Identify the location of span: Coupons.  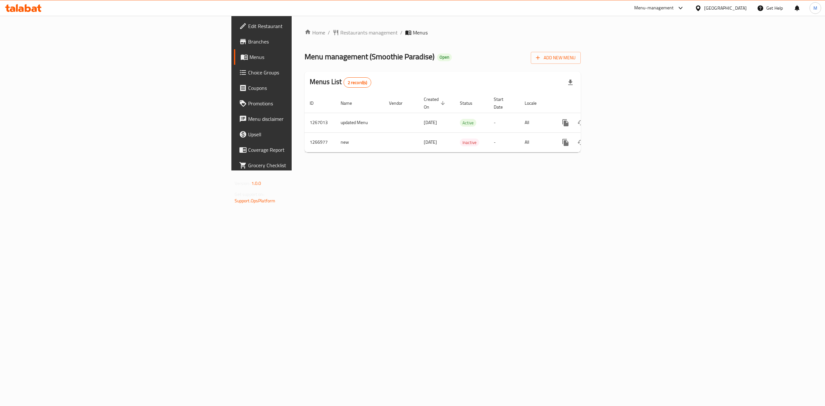
(306, 88).